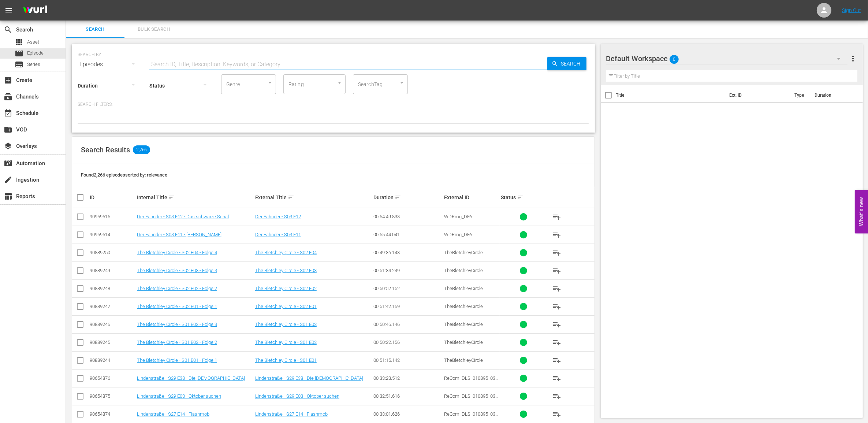 This screenshot has height=423, width=868. Describe the element at coordinates (408, 414) in the screenshot. I see `div: 00:33:01.626` at that location.